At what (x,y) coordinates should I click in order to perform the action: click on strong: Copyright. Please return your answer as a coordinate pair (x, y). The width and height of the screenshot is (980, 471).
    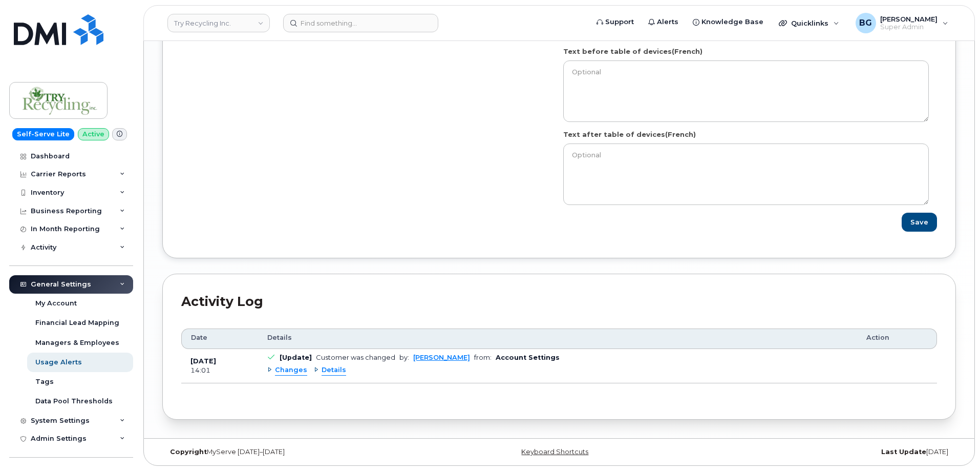
    Looking at the image, I should click on (188, 452).